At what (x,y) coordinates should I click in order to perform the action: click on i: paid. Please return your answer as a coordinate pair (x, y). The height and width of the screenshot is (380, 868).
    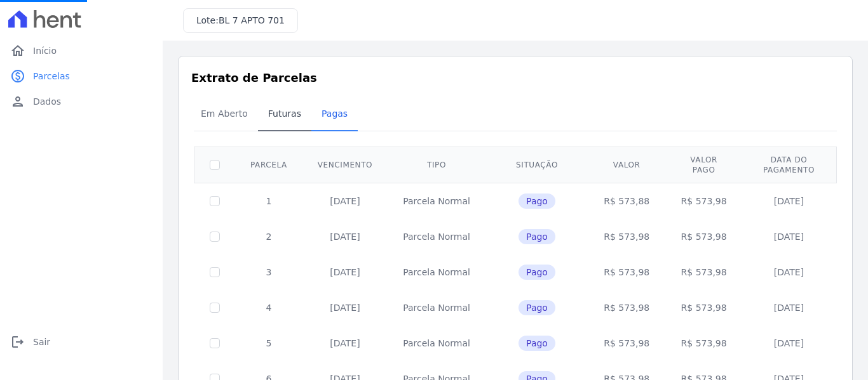
    Looking at the image, I should click on (18, 76).